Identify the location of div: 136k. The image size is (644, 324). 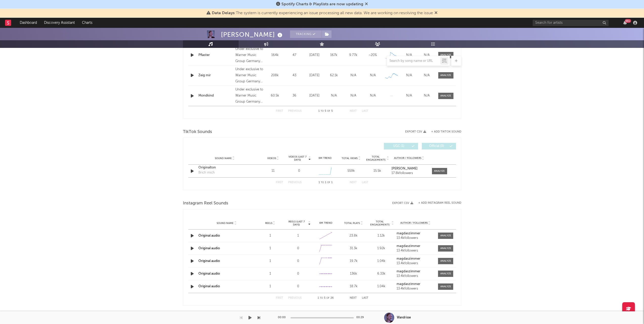
(353, 274).